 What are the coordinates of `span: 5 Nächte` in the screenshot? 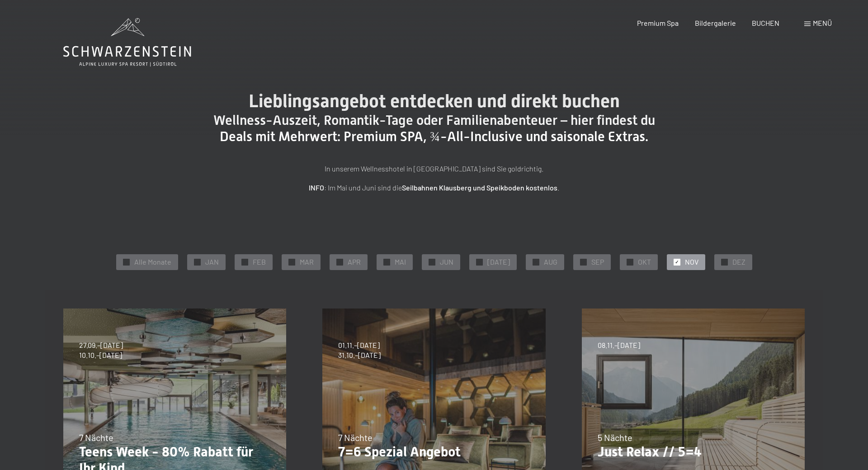 It's located at (615, 437).